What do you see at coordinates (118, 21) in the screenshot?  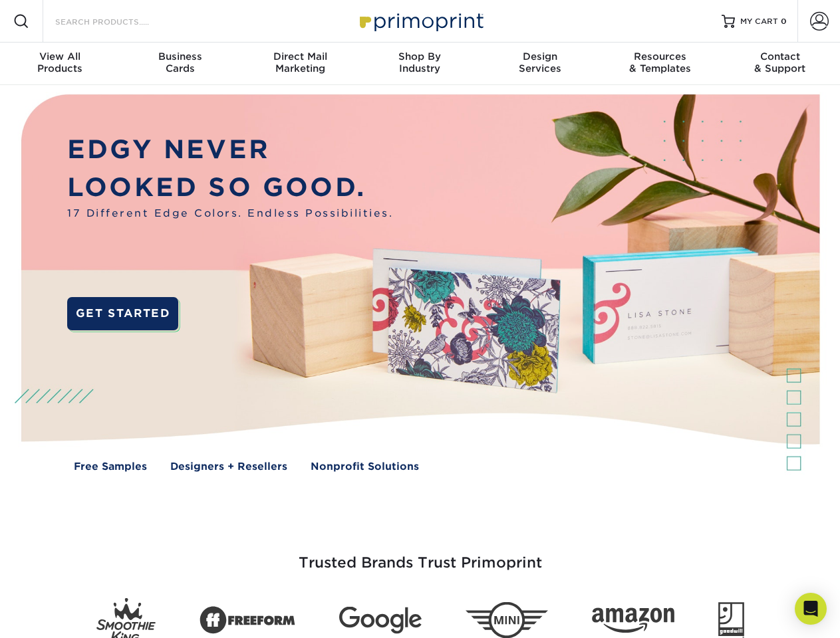 I see `input: SEARCH PRODUCTS.....` at bounding box center [118, 21].